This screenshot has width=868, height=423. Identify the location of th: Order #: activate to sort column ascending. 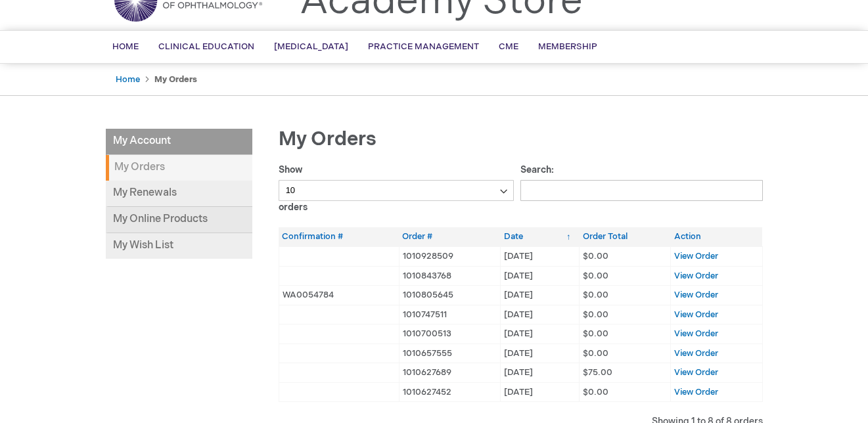
(450, 237).